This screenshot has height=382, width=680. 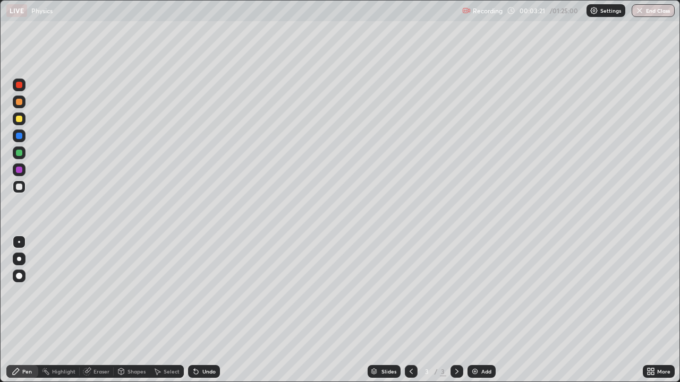 What do you see at coordinates (640, 11) in the screenshot?
I see `img: end-class-cross` at bounding box center [640, 11].